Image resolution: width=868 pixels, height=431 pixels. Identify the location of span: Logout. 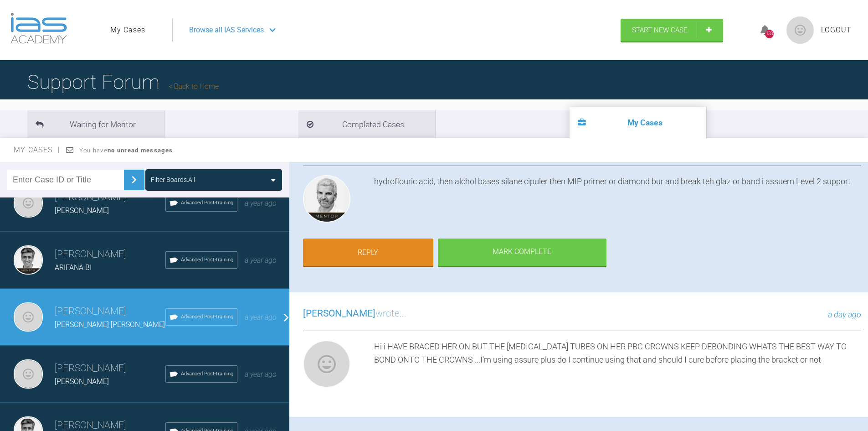
(836, 30).